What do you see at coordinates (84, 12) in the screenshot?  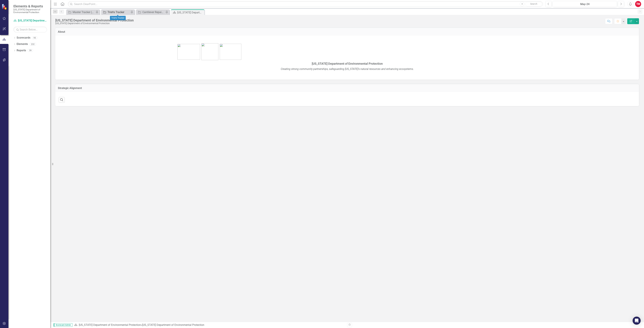 I see `div: Master Tracker (External)` at bounding box center [84, 12].